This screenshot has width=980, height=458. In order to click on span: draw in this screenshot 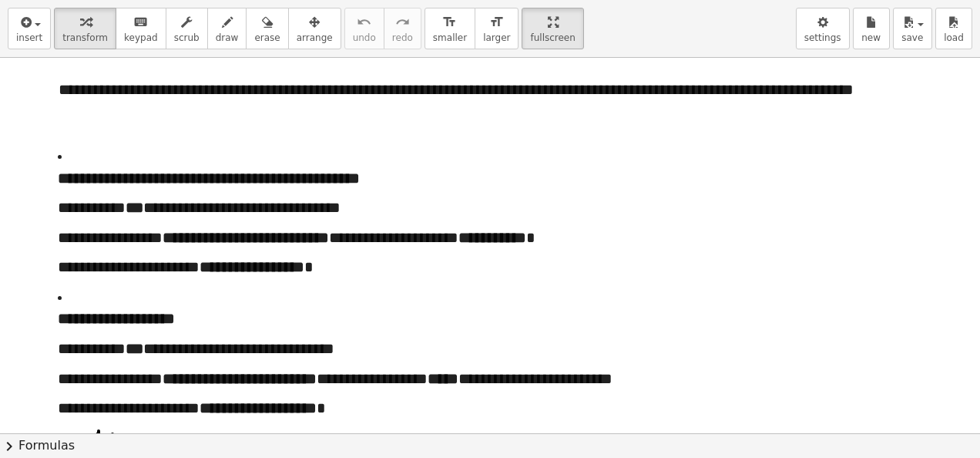, I will do `click(227, 38)`.